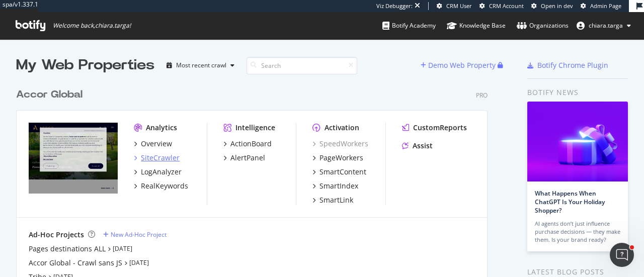  I want to click on div: My Web Properties, so click(85, 65).